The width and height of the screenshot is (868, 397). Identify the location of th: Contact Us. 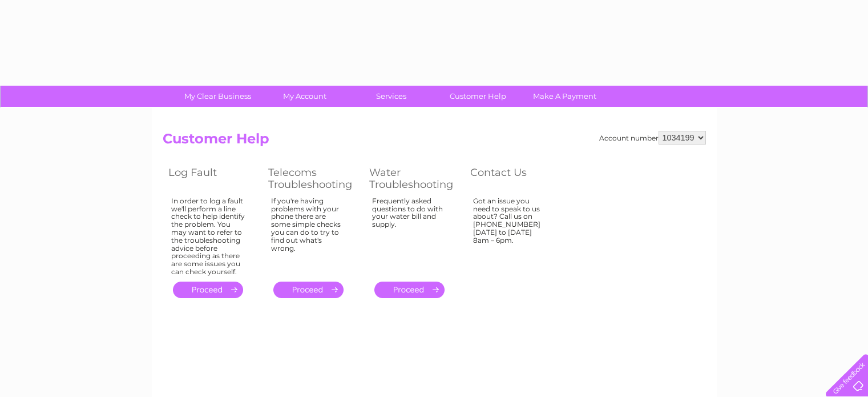
(514, 178).